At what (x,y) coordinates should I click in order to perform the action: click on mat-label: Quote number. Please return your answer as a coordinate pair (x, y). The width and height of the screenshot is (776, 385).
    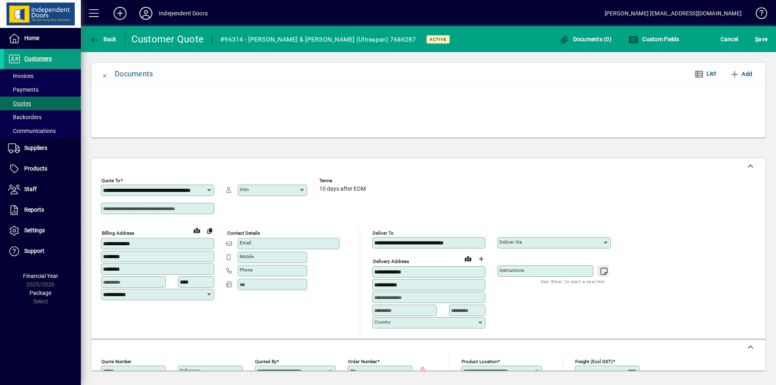
    Looking at the image, I should click on (116, 361).